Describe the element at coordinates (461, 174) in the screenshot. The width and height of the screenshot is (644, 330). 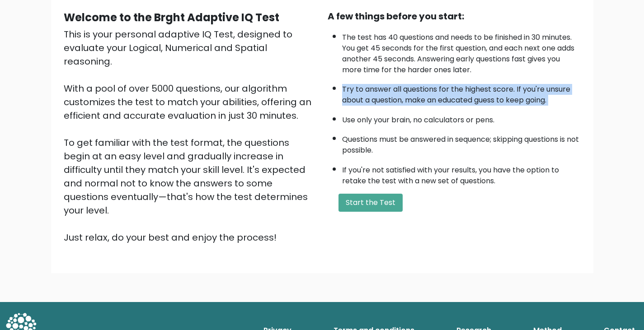
I see `li: If you're not satisfied with your results, you have the option to retake the test with a new set ...` at that location.